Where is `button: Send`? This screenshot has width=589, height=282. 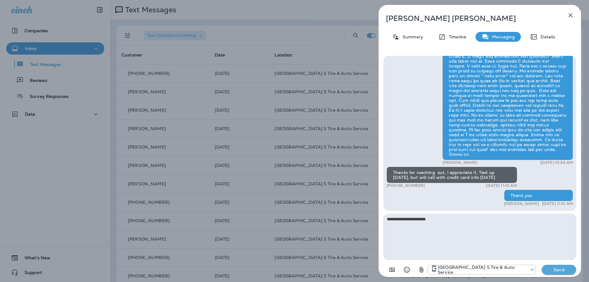 button: Send is located at coordinates (559, 270).